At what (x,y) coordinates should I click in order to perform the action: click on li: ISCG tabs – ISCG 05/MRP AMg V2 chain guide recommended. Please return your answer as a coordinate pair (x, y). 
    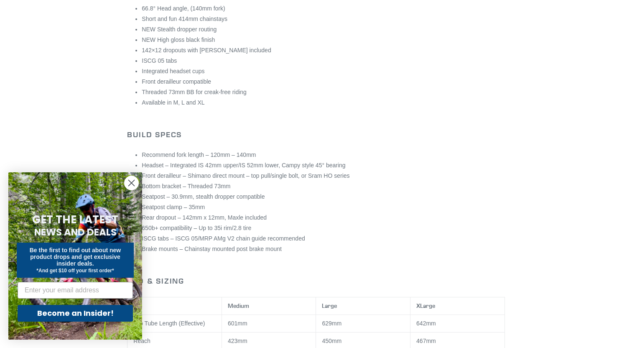
    Looking at the image, I should click on (323, 238).